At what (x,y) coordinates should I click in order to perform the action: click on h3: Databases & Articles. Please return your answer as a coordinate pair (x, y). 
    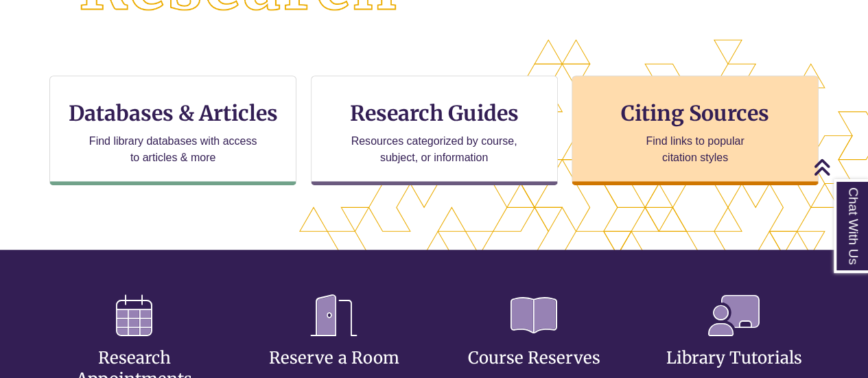
    Looking at the image, I should click on (173, 113).